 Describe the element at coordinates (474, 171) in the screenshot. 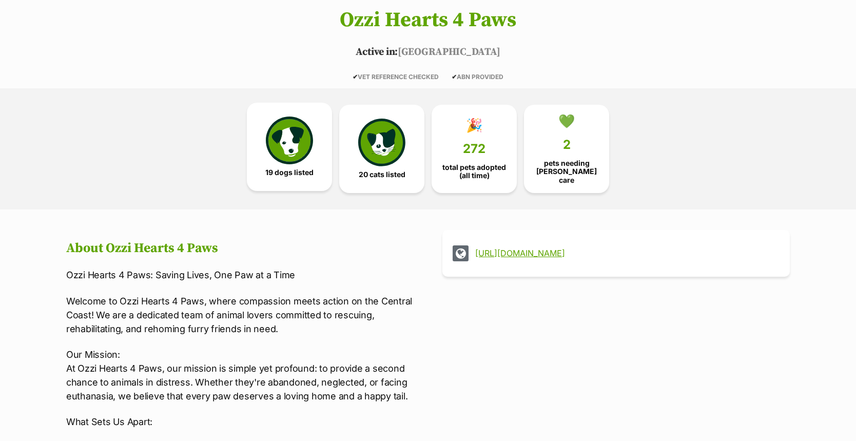

I see `span: total pets adopted (all time)` at that location.